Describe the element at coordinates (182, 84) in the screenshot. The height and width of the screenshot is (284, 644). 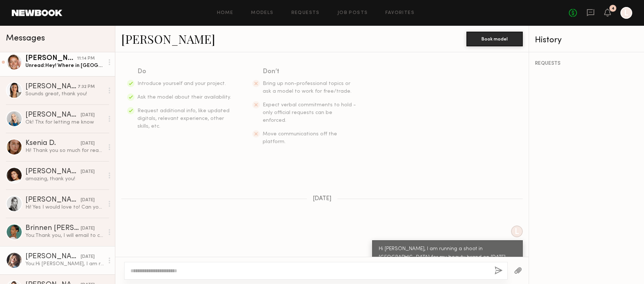
I see `span: Introduce yourself and your project.` at that location.